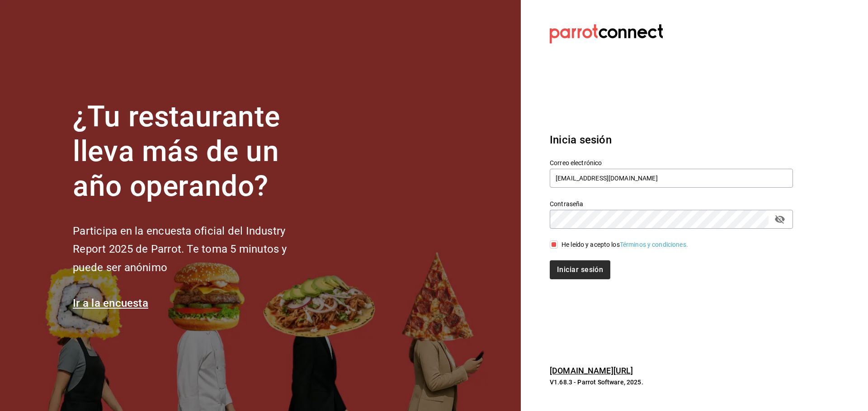 The image size is (868, 411). I want to click on input: Ingresa tu correo electrónico, so click(671, 178).